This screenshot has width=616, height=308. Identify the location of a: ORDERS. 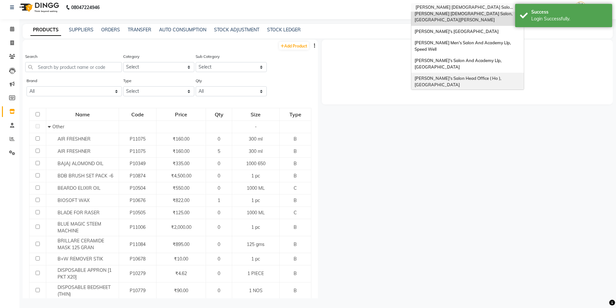
(111, 30).